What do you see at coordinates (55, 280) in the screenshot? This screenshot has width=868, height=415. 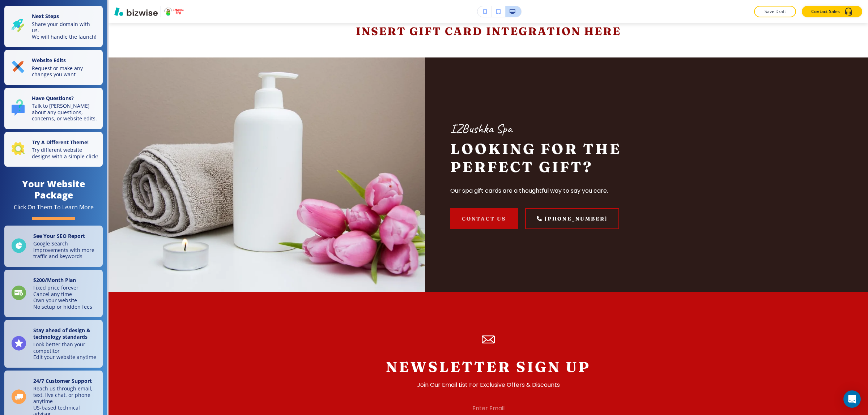 I see `strong: $ 200 /Month Plan` at bounding box center [55, 280].